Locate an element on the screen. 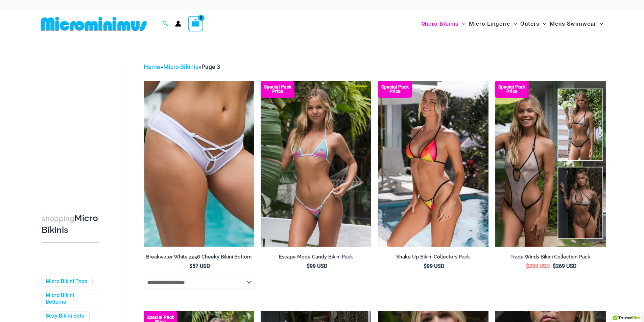  a: Home is located at coordinates (152, 67).